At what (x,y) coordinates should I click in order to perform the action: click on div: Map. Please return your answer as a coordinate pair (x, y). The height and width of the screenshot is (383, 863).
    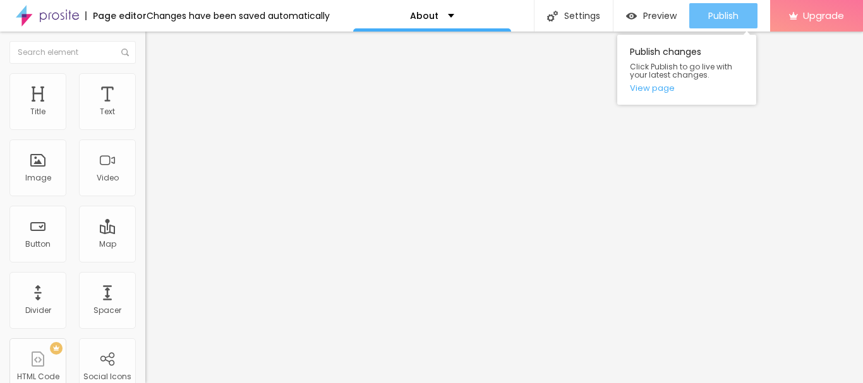
    Looking at the image, I should click on (107, 244).